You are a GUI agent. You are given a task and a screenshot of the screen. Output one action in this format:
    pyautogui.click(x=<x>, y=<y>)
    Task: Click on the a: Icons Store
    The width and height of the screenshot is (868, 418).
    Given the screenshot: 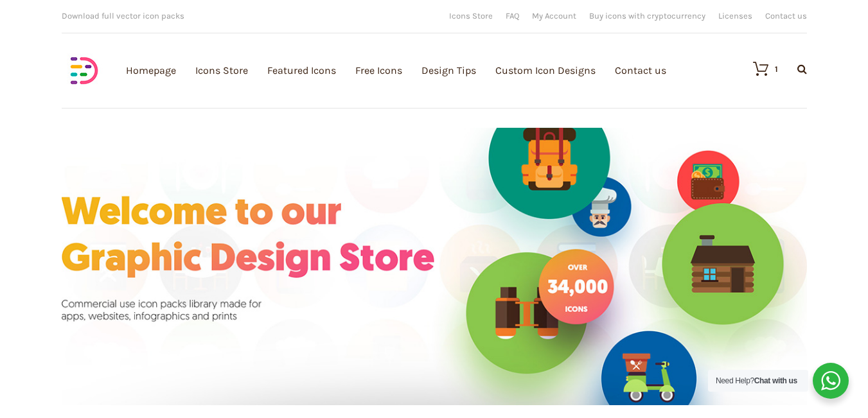 What is the action you would take?
    pyautogui.click(x=471, y=15)
    